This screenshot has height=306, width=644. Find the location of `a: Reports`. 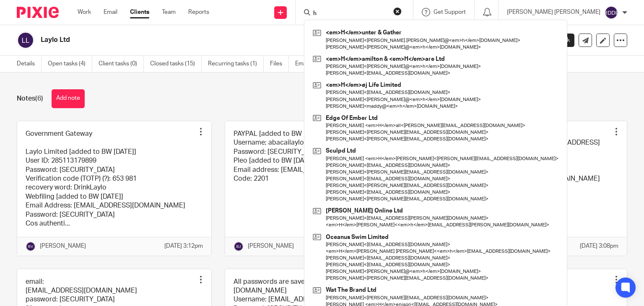

a: Reports is located at coordinates (199, 12).